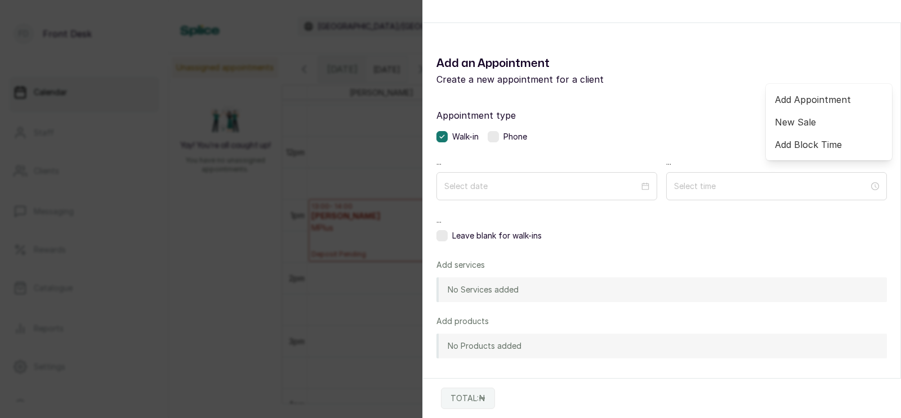 The height and width of the screenshot is (418, 901). I want to click on span: Walk-in, so click(465, 137).